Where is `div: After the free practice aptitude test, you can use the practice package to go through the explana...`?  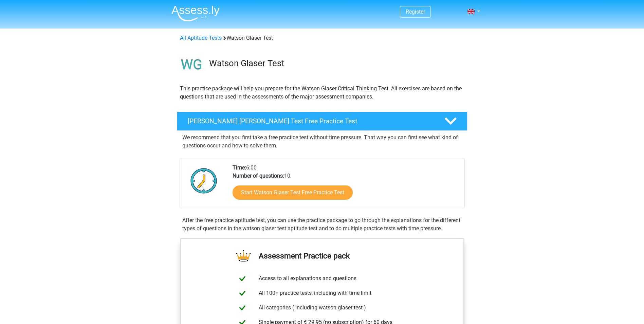
div: After the free practice aptitude test, you can use the practice package to go through the explana... is located at coordinates (322, 224).